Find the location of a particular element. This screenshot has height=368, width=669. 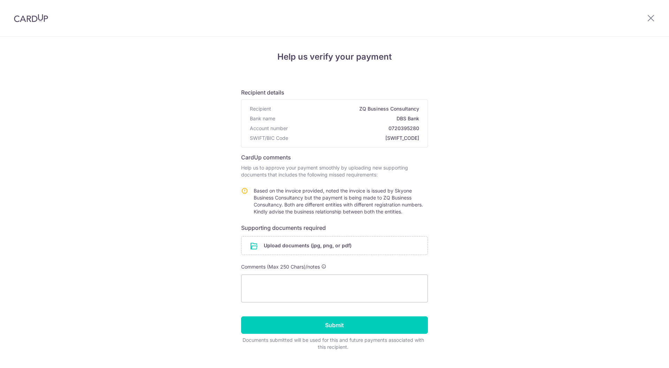

span: DBS Bank is located at coordinates (349, 118).